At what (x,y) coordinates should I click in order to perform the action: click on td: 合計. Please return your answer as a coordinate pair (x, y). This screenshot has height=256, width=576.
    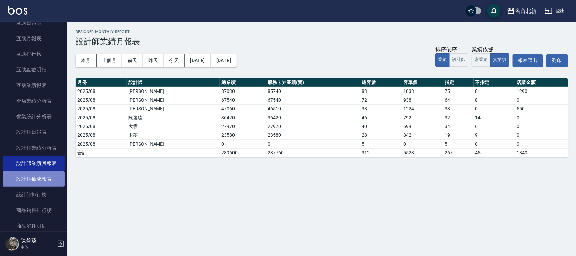
    Looking at the image, I should click on (101, 152).